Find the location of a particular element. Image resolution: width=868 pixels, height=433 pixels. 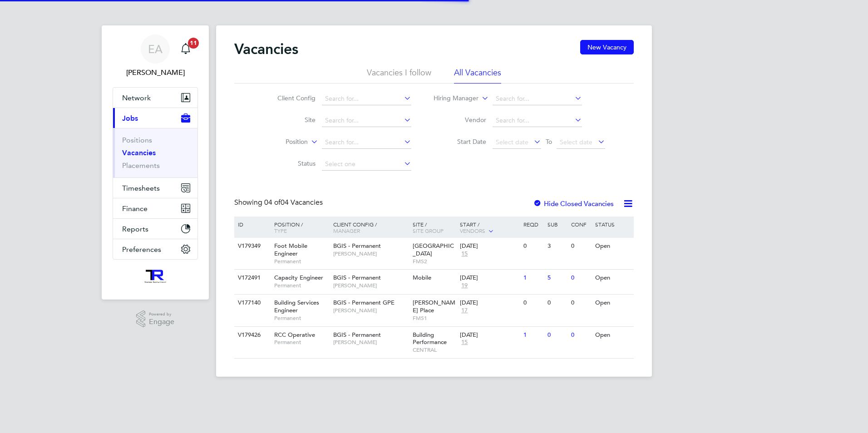

button: Finance is located at coordinates (155, 208).